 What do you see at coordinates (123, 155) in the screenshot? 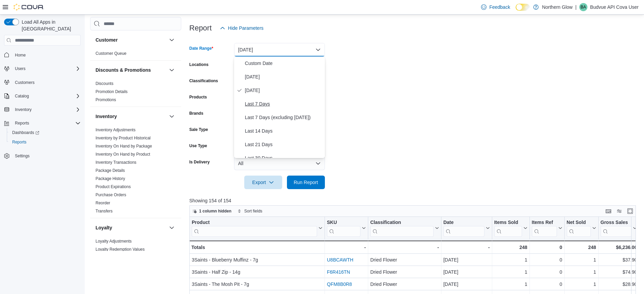
I see `span: Inventory On Hand by Product` at bounding box center [123, 155].